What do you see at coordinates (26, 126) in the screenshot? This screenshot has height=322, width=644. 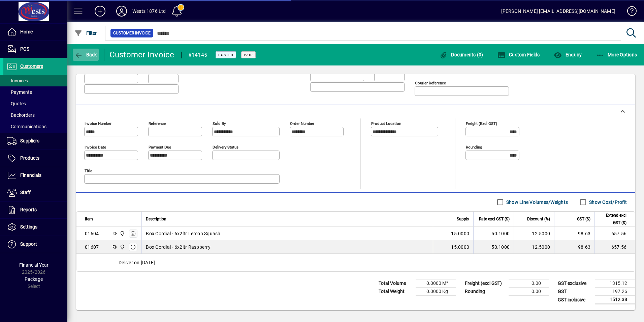 I see `span: Communications` at bounding box center [26, 126].